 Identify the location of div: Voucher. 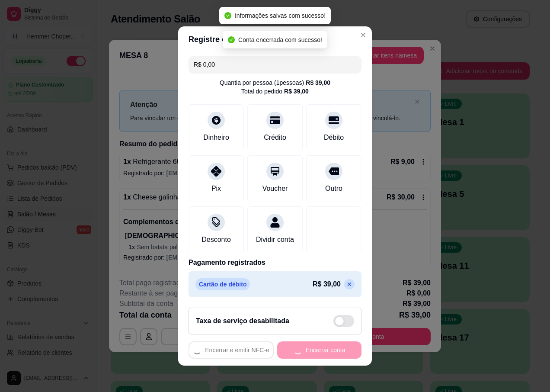
(275, 189).